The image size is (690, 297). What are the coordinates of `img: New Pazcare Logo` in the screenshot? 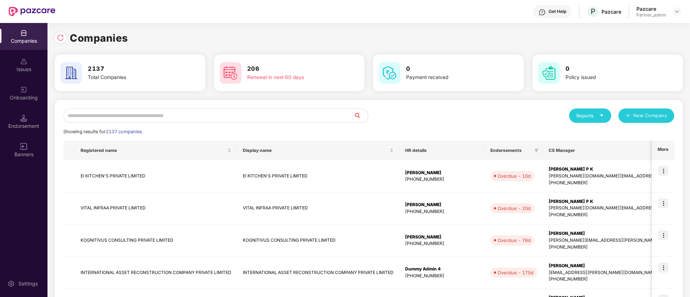 It's located at (32, 12).